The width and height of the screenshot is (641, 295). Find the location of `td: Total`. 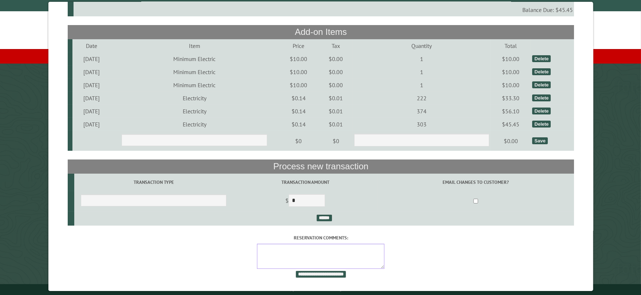

td: Total is located at coordinates (510, 46).